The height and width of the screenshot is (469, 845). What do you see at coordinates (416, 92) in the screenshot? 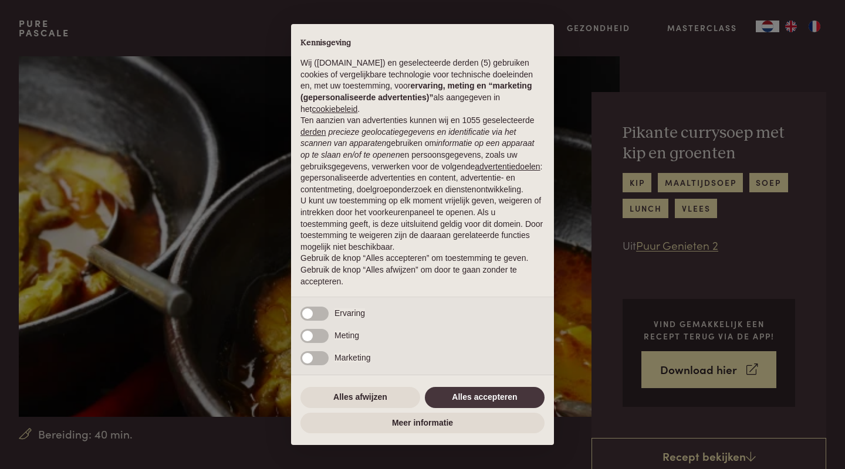
I see `strong: ervaring, meting en “marketing (gepersonaliseerde advertenties)”` at bounding box center [416, 92].